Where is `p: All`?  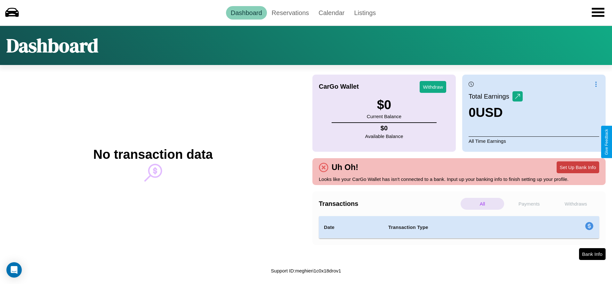
p: All is located at coordinates (482, 203).